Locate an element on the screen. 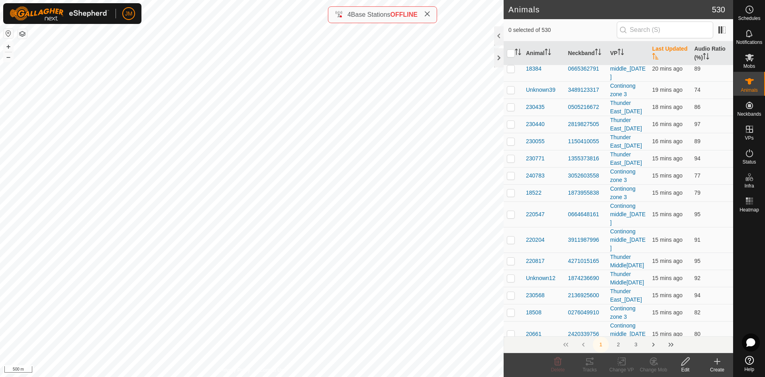  span: VPs is located at coordinates (749, 138).